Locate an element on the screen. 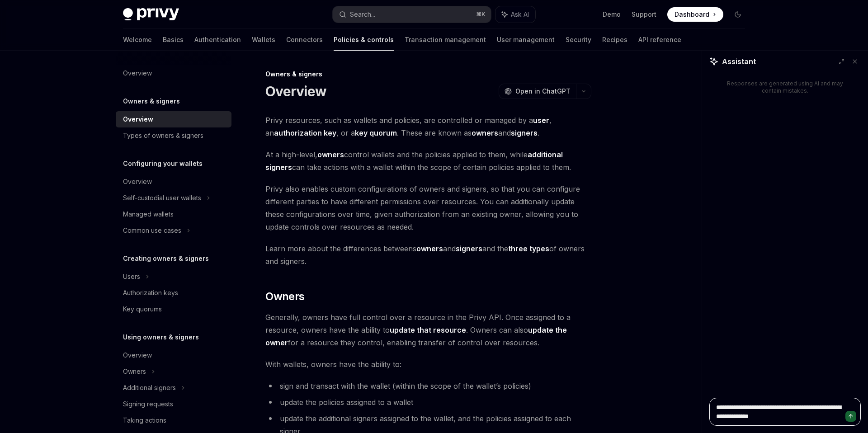 The height and width of the screenshot is (433, 868). span: ⌘ K is located at coordinates (481, 15).